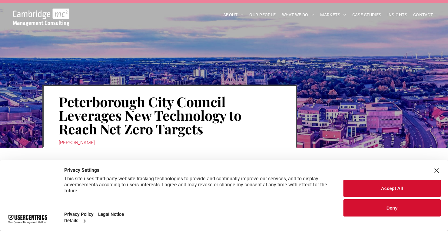  Describe the element at coordinates (233, 15) in the screenshot. I see `a: ABOUT` at that location.